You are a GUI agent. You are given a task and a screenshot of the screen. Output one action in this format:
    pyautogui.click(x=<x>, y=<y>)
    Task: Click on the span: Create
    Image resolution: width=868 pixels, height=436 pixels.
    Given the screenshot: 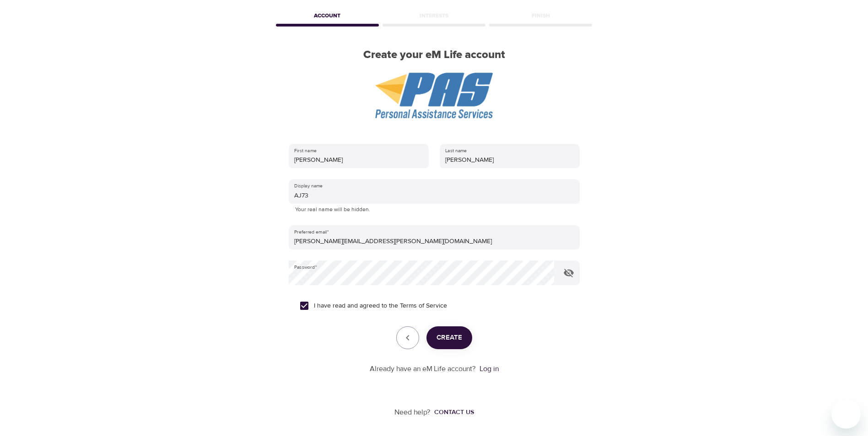 What is the action you would take?
    pyautogui.click(x=450, y=337)
    